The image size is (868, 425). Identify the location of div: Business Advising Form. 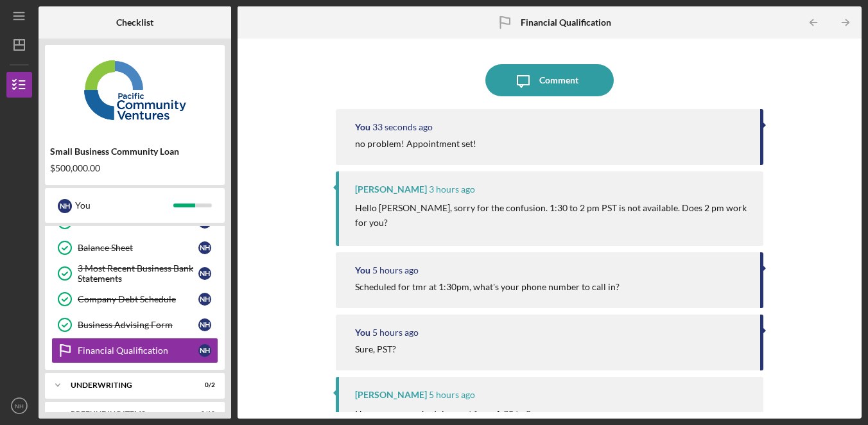
(138, 324).